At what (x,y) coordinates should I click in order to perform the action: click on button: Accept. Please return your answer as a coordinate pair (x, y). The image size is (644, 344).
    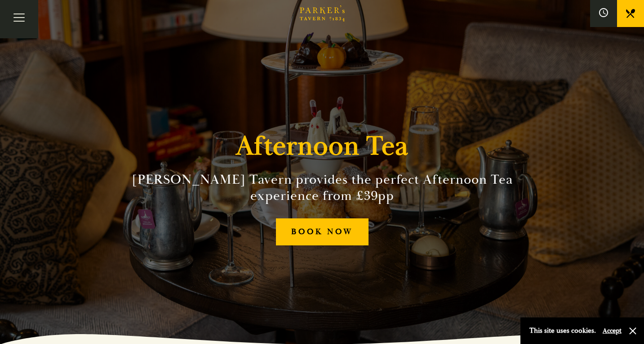
    Looking at the image, I should click on (612, 330).